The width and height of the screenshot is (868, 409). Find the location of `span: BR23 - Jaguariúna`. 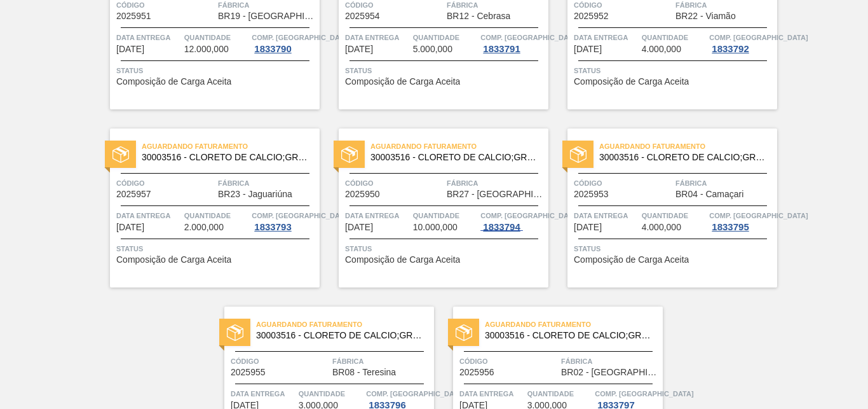

span: BR23 - Jaguariúna is located at coordinates (254, 194).